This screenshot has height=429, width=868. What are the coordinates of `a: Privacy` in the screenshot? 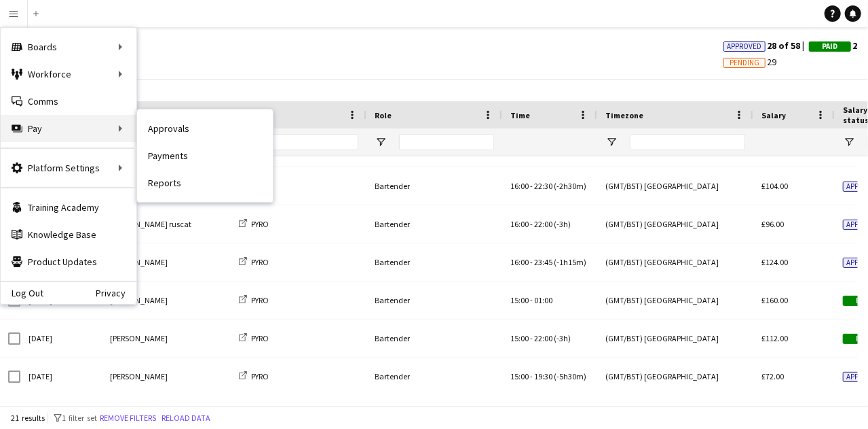 It's located at (116, 293).